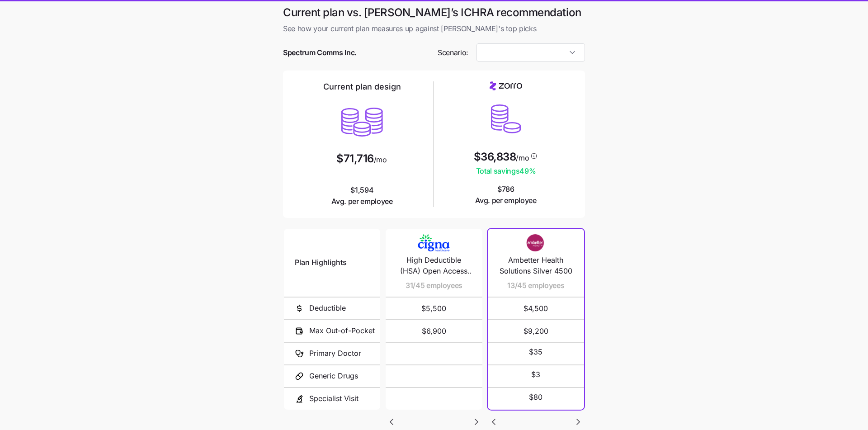  What do you see at coordinates (335, 353) in the screenshot?
I see `span: Primary Doctor` at bounding box center [335, 353].